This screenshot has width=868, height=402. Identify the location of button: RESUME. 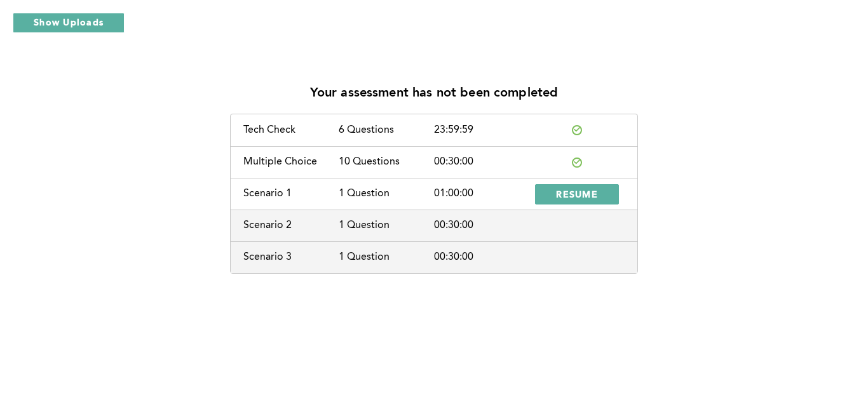
(577, 195).